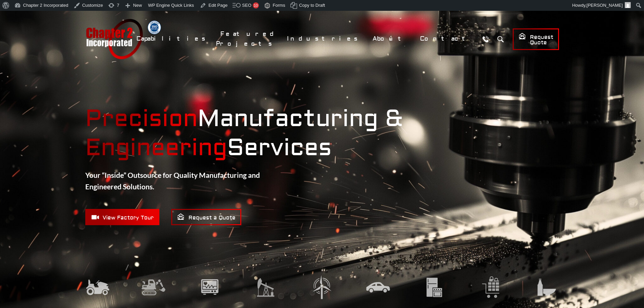 This screenshot has width=644, height=308. I want to click on div: 10, so click(256, 6).